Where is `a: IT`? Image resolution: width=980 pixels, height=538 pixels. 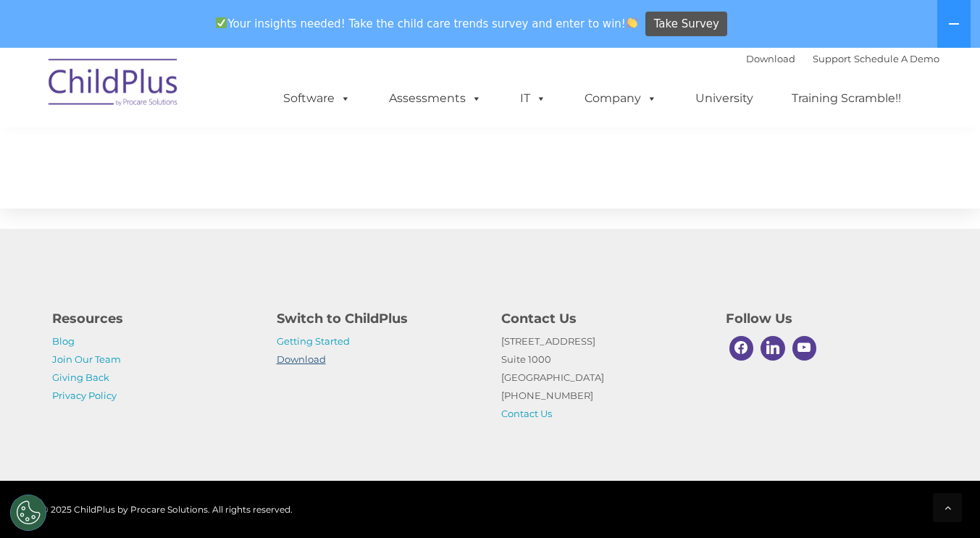 a: IT is located at coordinates (533, 98).